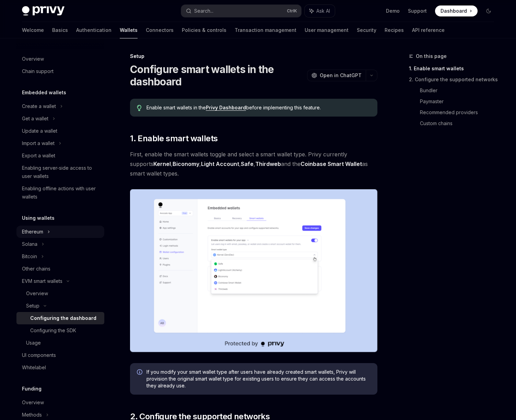 This screenshot has width=516, height=420. What do you see at coordinates (32, 232) in the screenshot?
I see `div: Ethereum` at bounding box center [32, 232].